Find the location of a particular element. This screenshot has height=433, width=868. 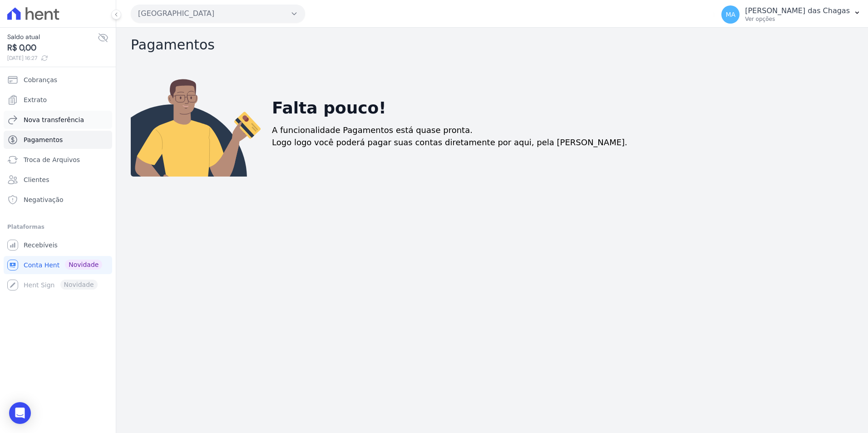

span: Pagamentos is located at coordinates (43, 140).